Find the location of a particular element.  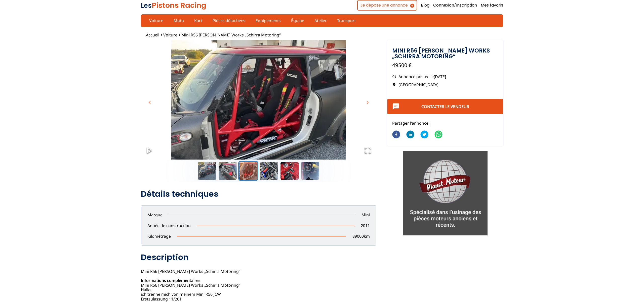

p: 2011 is located at coordinates (365, 225).